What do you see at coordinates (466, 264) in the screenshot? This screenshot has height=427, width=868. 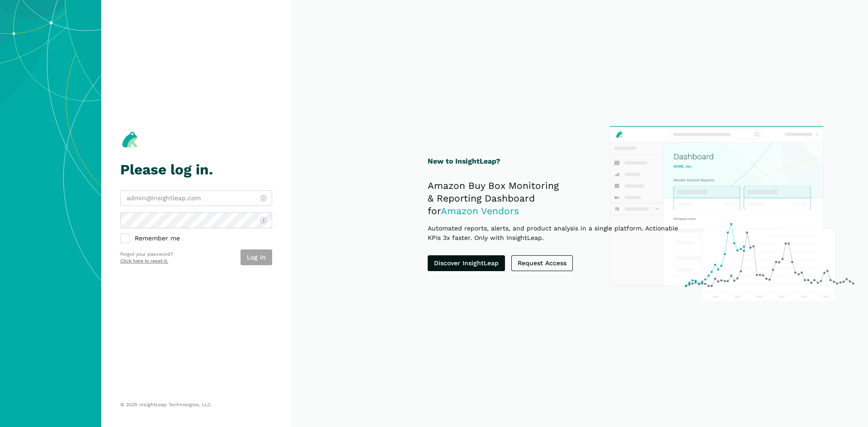 I see `a: Discover InsightLeap` at bounding box center [466, 264].